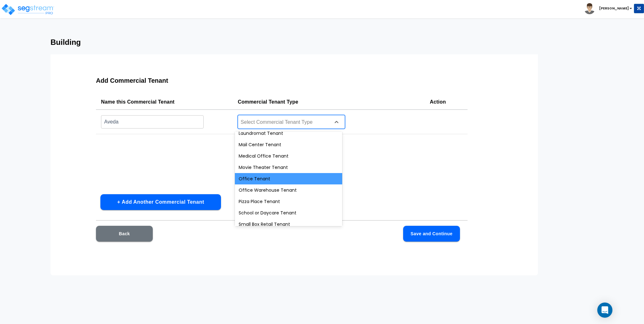 This screenshot has height=324, width=644. What do you see at coordinates (288, 179) in the screenshot?
I see `div: Office Tenant` at bounding box center [288, 179].